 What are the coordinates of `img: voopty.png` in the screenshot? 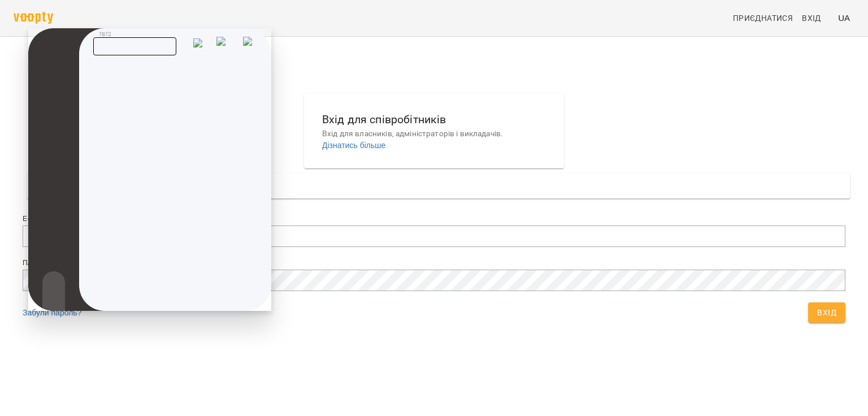 It's located at (34, 18).